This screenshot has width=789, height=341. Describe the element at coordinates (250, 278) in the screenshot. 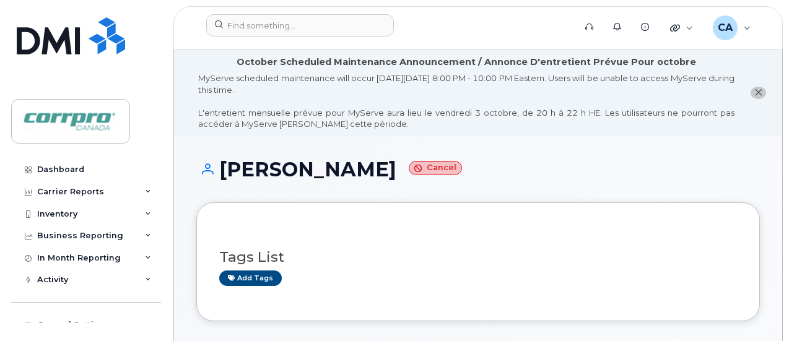

I see `a: Add tags` at that location.